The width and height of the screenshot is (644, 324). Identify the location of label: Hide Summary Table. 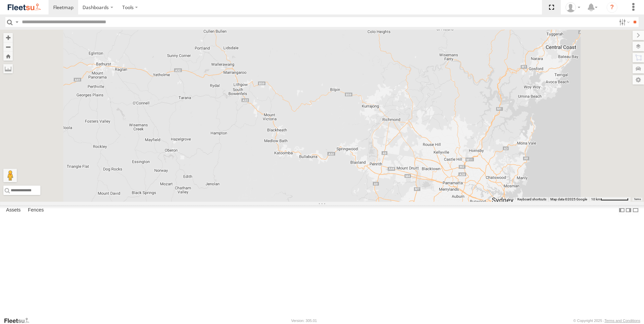
(636, 210).